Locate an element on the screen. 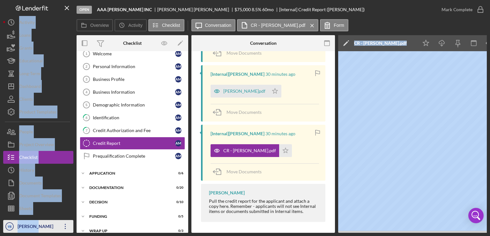  div: Prequalification Complete is located at coordinates (134, 156).